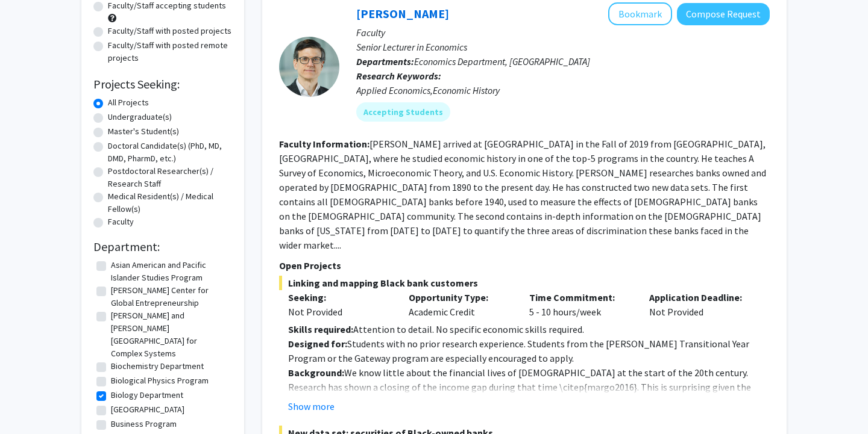 This screenshot has height=434, width=868. What do you see at coordinates (120, 222) in the screenshot?
I see `label: Faculty` at bounding box center [120, 222].